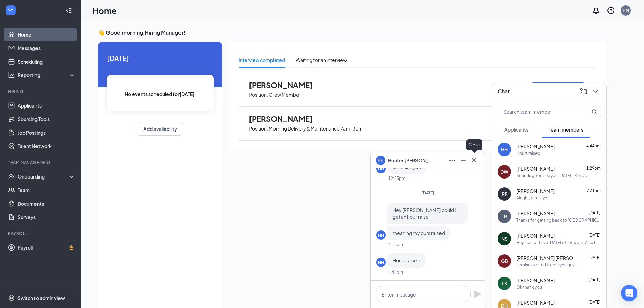 The width and height of the screenshot is (644, 308). Describe the element at coordinates (504, 261) in the screenshot. I see `div: GB` at that location.